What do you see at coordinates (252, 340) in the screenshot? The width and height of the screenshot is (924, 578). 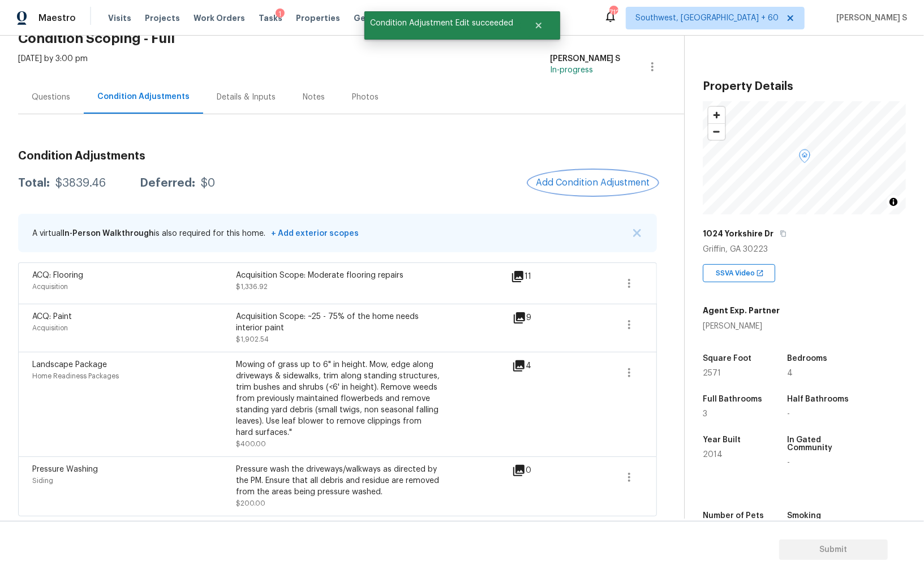 I see `span: $1,902.54` at bounding box center [252, 340].